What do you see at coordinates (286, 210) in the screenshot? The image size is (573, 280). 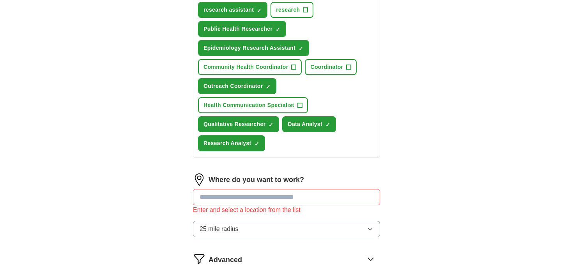 I see `div: Enter and select a location from the list` at bounding box center [286, 210].